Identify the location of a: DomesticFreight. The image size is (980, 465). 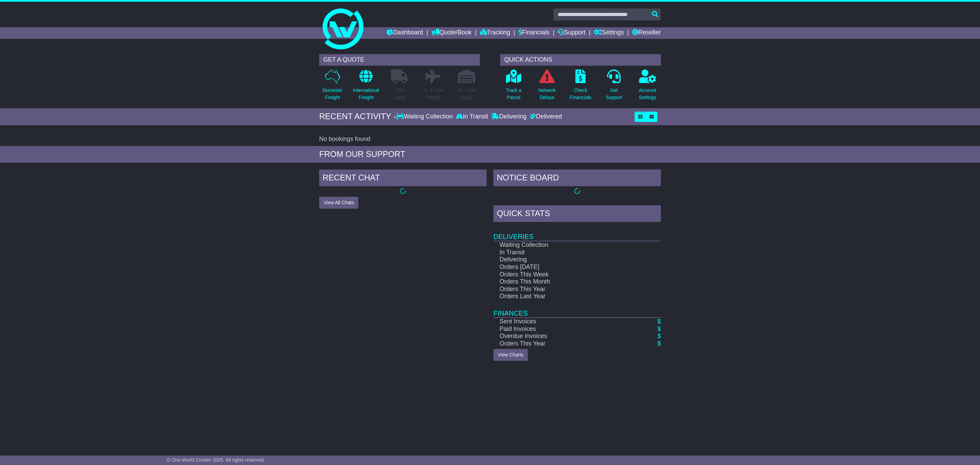
(333, 87).